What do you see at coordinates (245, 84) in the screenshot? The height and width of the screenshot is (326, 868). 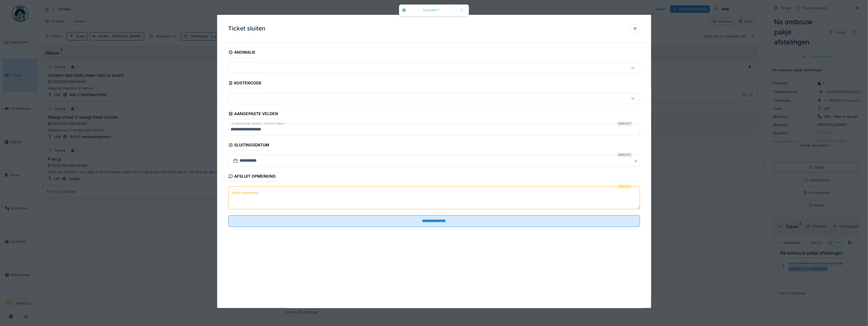 I see `div: Kostencode` at bounding box center [245, 84].